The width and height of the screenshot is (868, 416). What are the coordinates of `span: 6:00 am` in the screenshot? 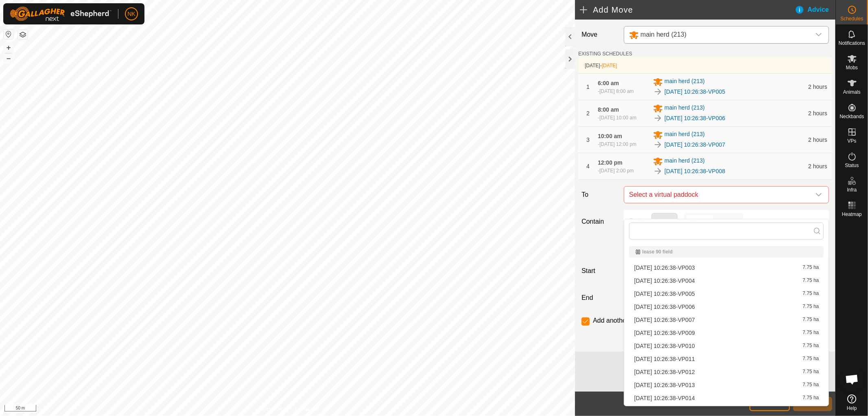 It's located at (608, 83).